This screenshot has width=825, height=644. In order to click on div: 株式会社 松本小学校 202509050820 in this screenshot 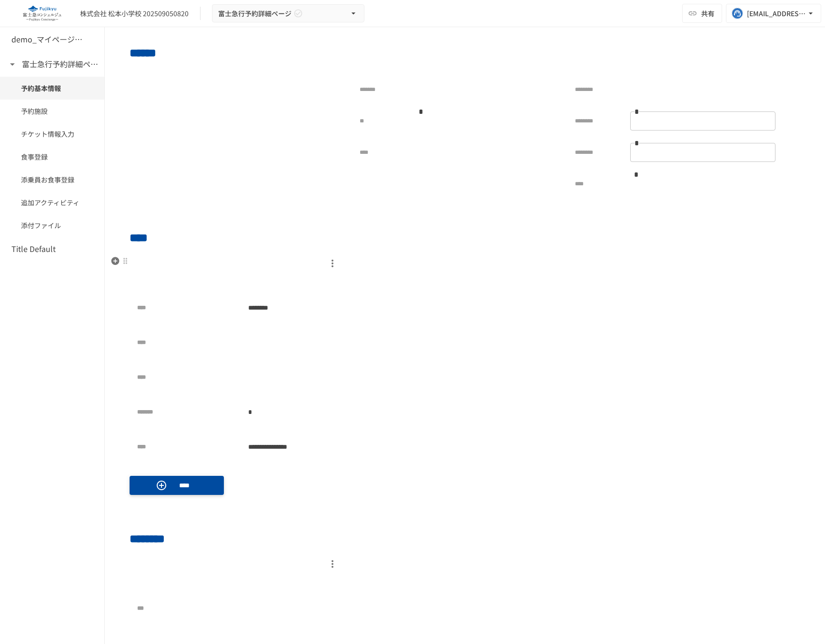, I will do `click(134, 14)`.